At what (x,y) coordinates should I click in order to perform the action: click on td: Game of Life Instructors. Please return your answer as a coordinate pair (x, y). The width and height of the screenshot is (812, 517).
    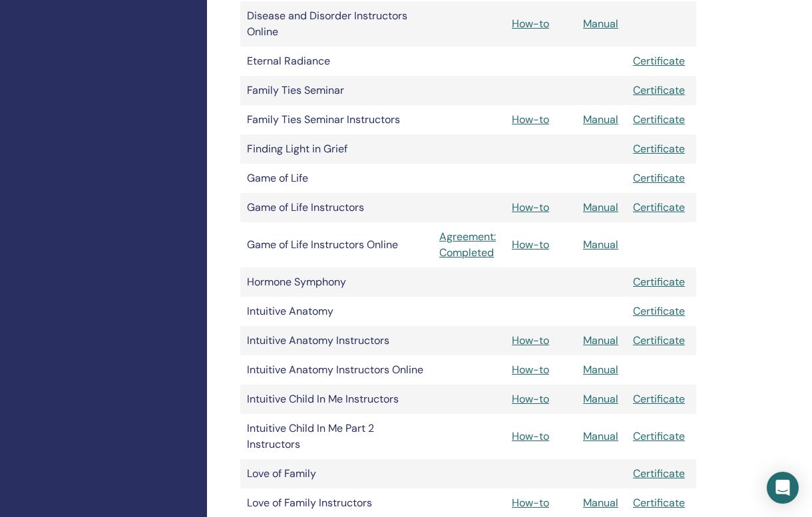
    Looking at the image, I should click on (336, 208).